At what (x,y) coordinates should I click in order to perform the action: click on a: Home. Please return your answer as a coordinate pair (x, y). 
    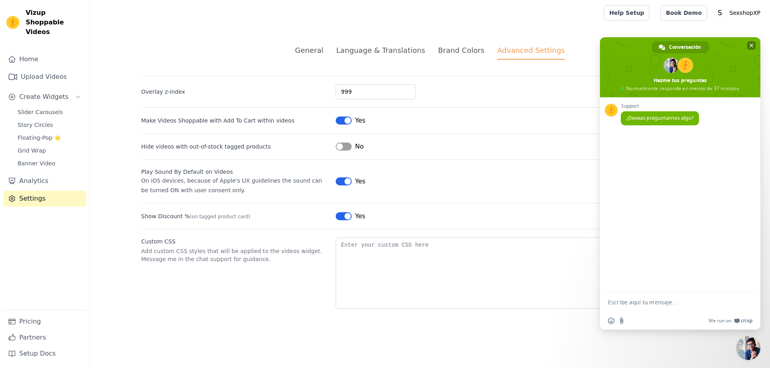
    Looking at the image, I should click on (44, 59).